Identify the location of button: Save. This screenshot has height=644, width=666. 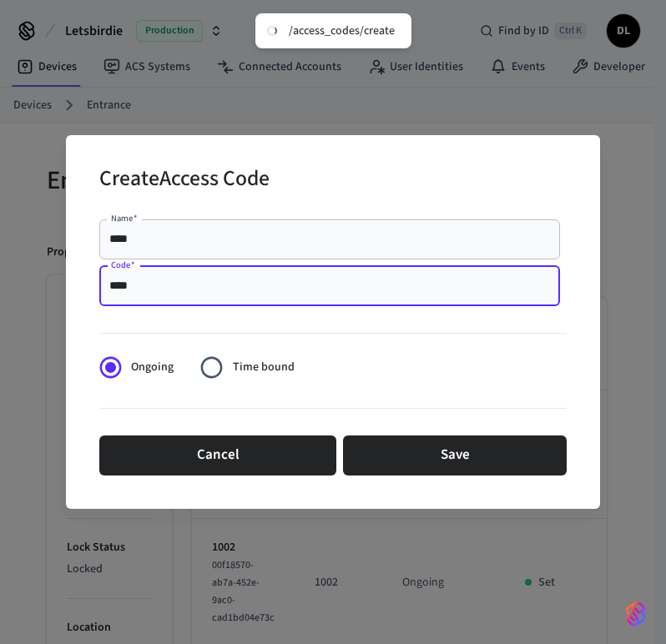
(454, 456).